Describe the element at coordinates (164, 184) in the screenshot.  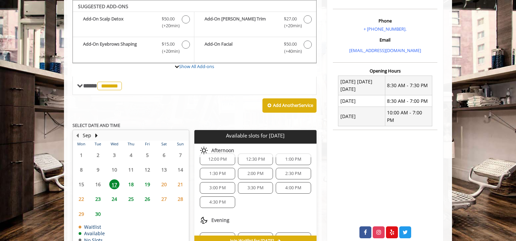
I see `span: 20` at that location.